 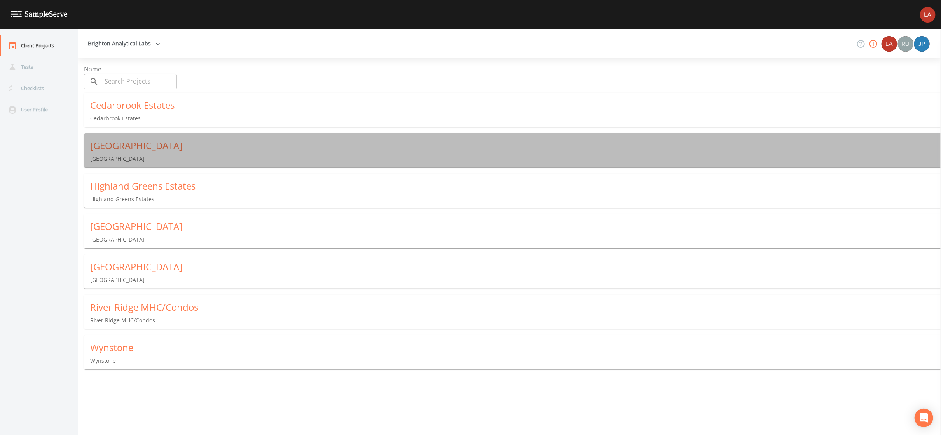 I want to click on p: Cedarbrook Estates, so click(x=515, y=118).